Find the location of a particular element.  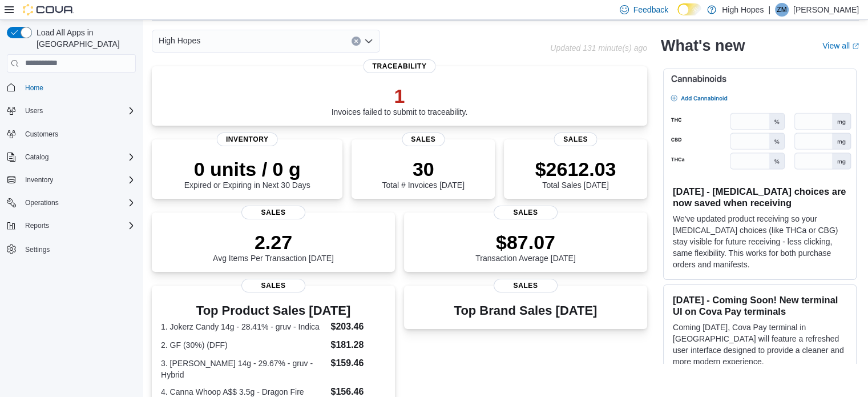

img: Cova is located at coordinates (49, 10).